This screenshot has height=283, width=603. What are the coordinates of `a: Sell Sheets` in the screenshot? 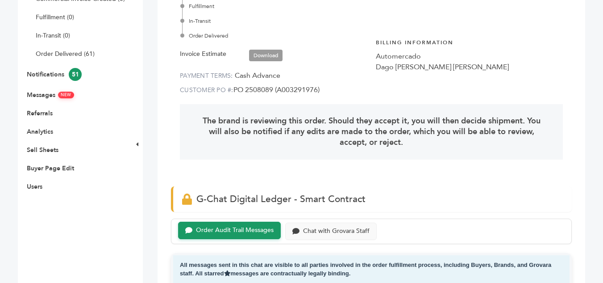 It's located at (42, 150).